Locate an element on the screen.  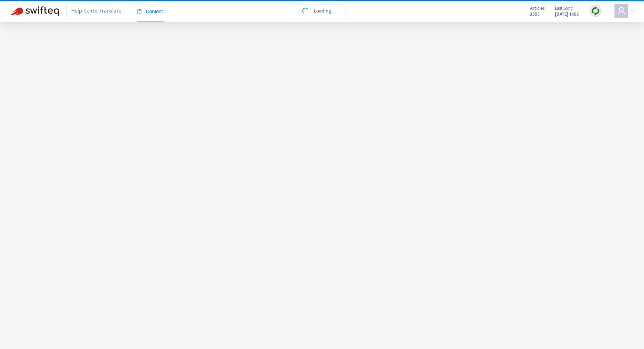
span: Content is located at coordinates (150, 11).